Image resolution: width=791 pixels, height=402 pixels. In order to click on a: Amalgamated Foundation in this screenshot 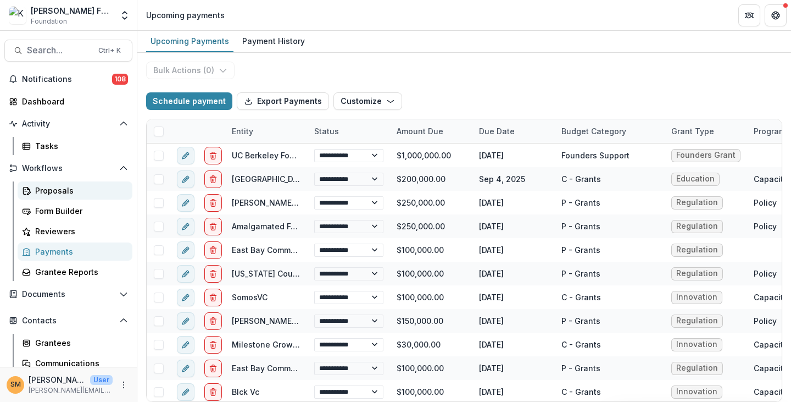, I will do `click(281, 226)`.